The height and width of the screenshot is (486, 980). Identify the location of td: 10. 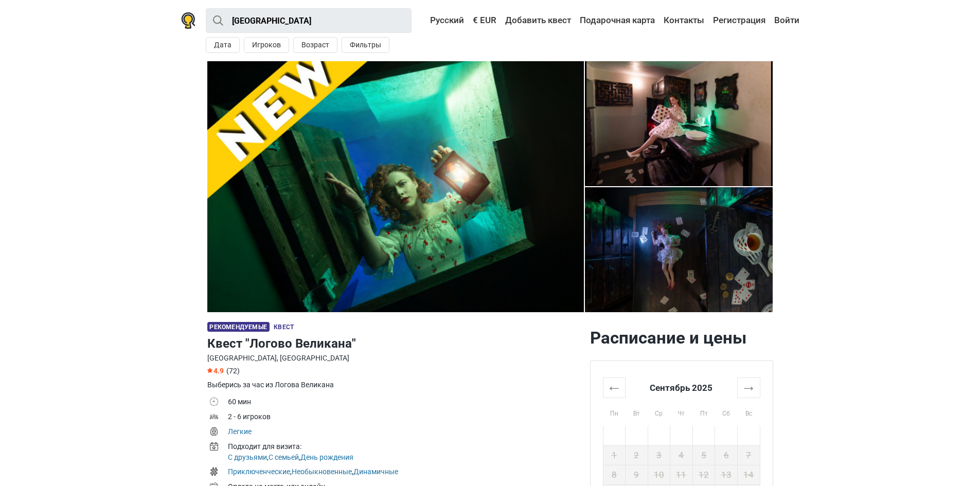
(659, 475).